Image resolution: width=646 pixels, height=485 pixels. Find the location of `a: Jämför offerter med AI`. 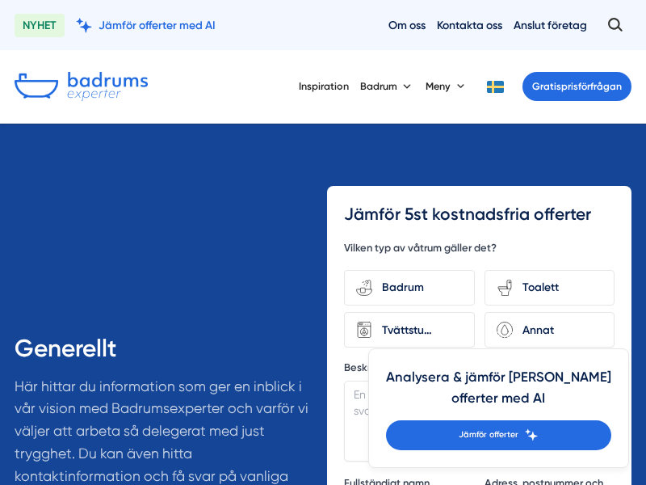

a: Jämför offerter med AI is located at coordinates (145, 25).